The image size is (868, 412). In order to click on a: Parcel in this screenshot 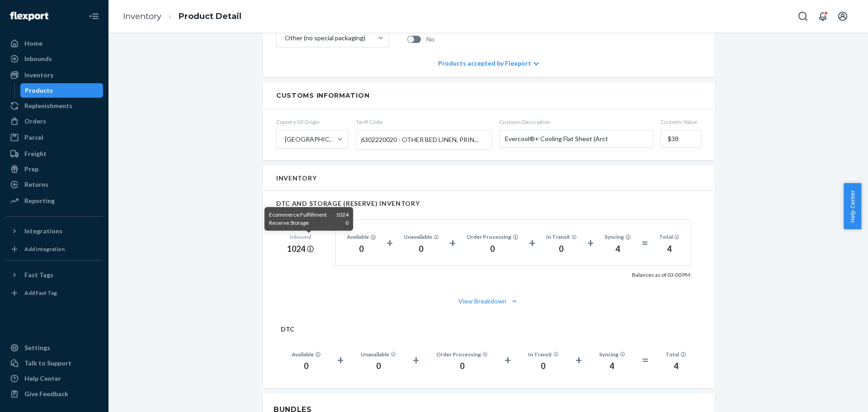, I will do `click(54, 137)`.